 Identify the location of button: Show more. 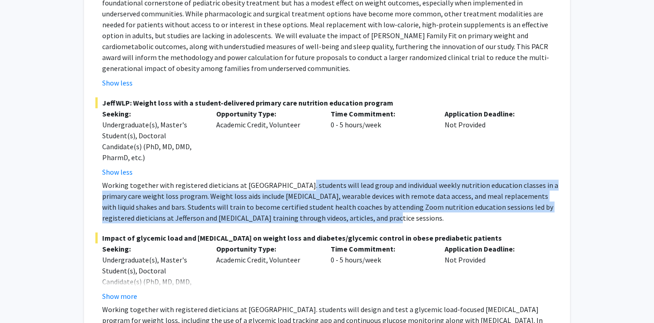
(120, 296).